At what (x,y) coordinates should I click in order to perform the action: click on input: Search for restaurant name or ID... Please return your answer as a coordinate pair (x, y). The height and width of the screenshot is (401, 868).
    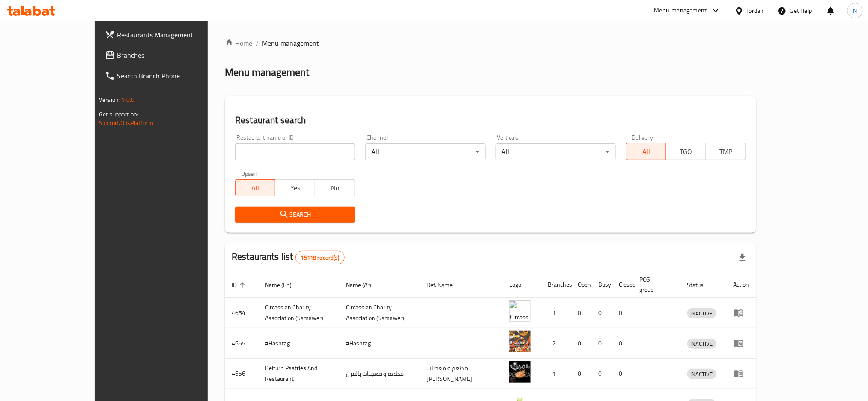
    Looking at the image, I should click on (295, 152).